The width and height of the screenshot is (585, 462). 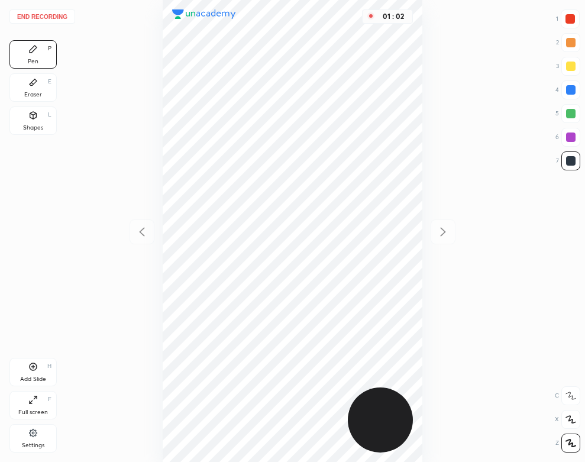 What do you see at coordinates (568, 19) in the screenshot?
I see `div: 1` at bounding box center [568, 19].